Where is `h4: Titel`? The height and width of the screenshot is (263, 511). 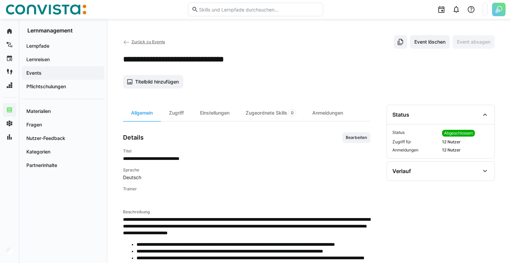
h4: Titel is located at coordinates (247, 151).